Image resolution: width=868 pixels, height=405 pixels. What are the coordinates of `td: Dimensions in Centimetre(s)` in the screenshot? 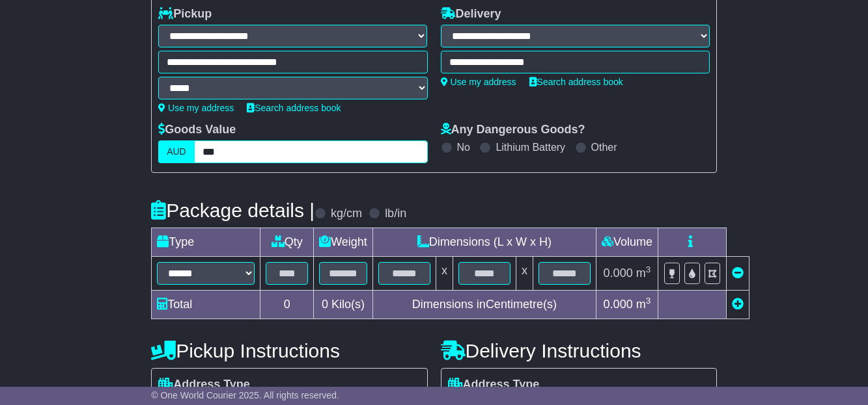 It's located at (484, 305).